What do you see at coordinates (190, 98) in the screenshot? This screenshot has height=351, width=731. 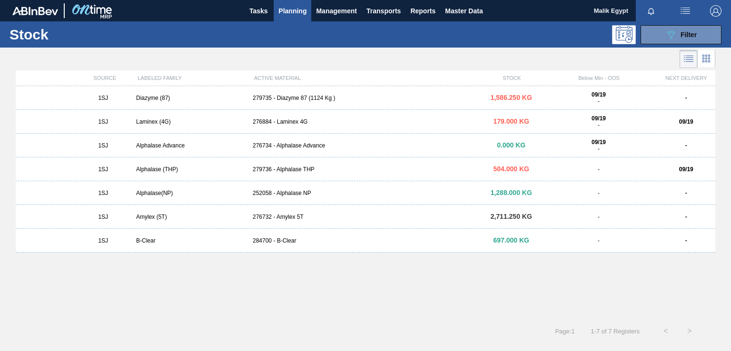 I see `div: Diazyme (87)` at bounding box center [190, 98].